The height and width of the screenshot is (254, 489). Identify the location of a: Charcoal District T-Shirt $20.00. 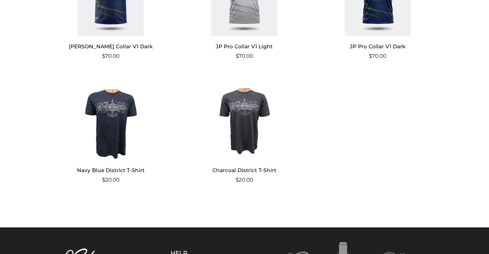
(244, 131).